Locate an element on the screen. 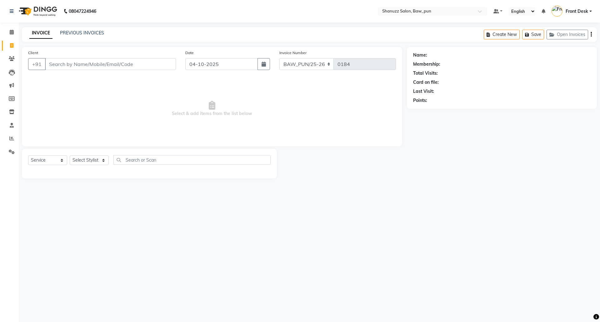  label: Client is located at coordinates (33, 53).